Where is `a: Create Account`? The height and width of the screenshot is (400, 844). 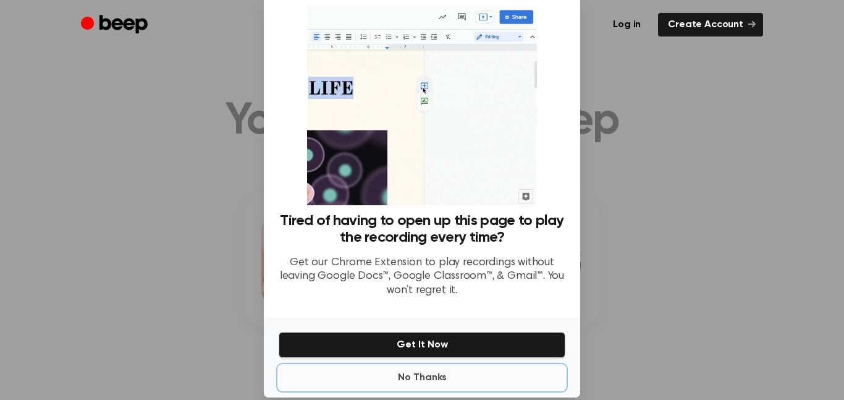 a: Create Account is located at coordinates (711, 25).